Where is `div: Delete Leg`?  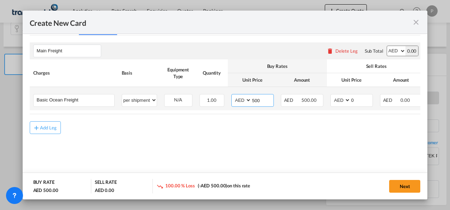 div: Delete Leg is located at coordinates (347, 51).